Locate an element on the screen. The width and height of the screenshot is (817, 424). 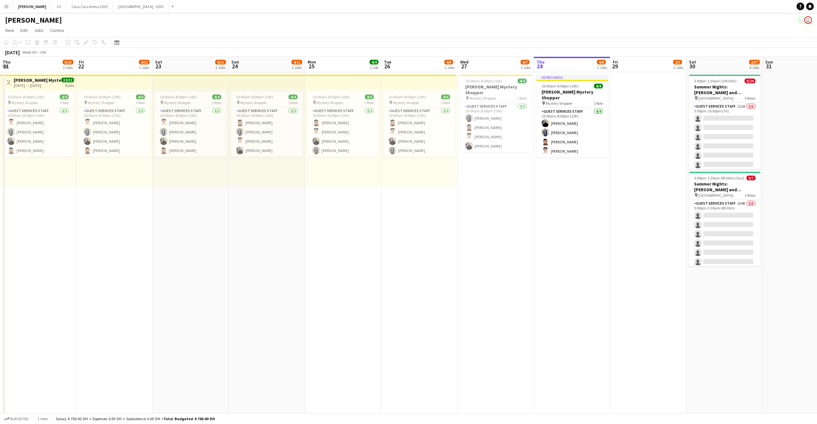
span: Fri is located at coordinates (616, 62).